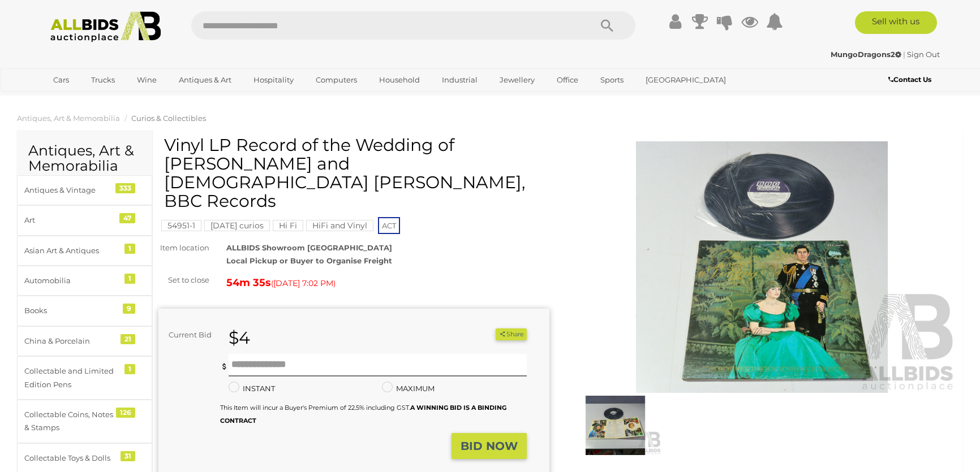 The image size is (980, 472). I want to click on img: Allbids.com.au, so click(105, 27).